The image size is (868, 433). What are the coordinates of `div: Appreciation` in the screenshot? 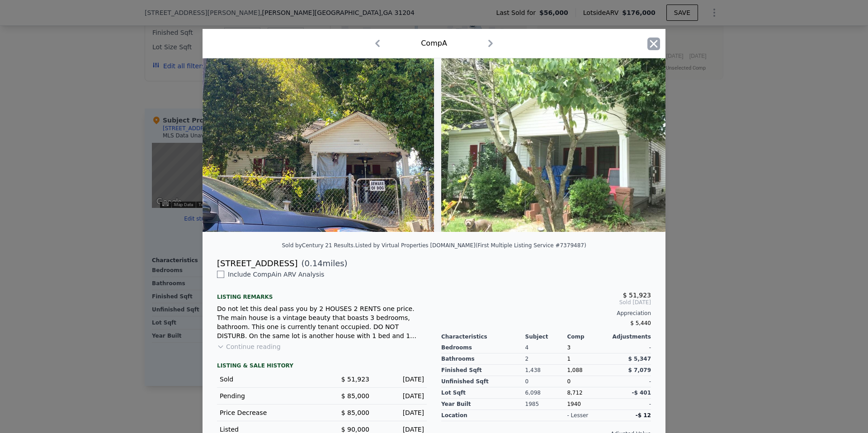 It's located at (546, 314).